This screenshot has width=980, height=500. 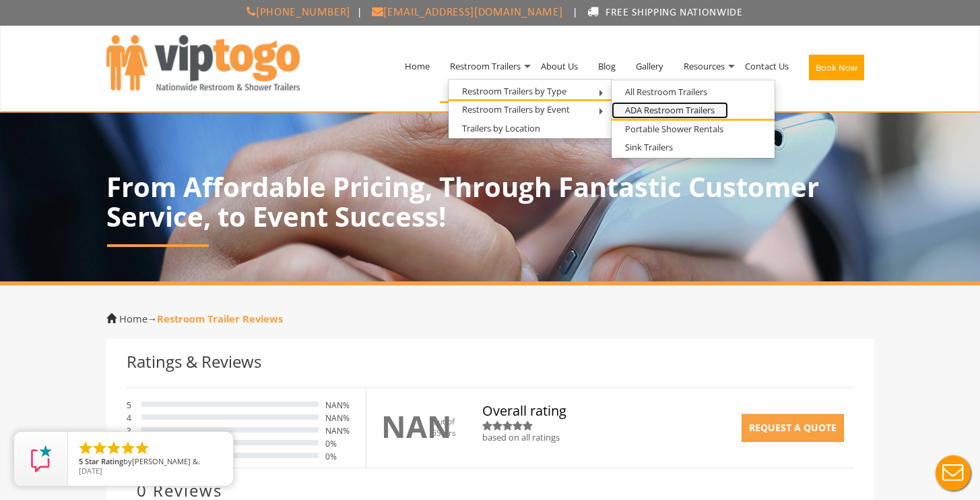 I want to click on a: Request a Quote, so click(x=793, y=427).